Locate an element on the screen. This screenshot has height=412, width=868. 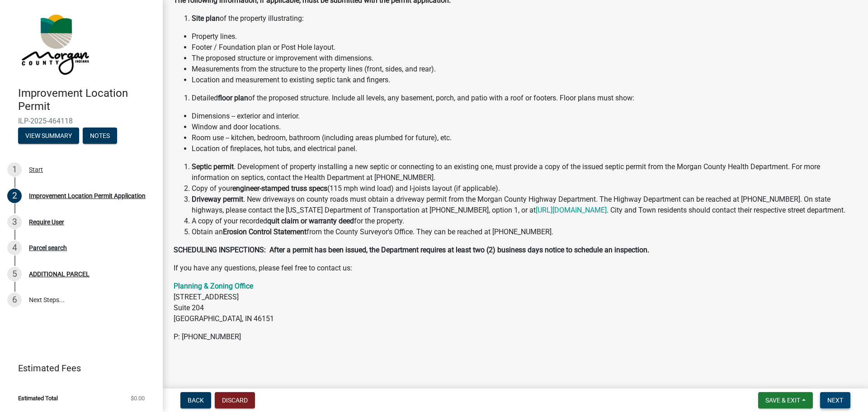
strong: Planning & Zoning Office is located at coordinates (214, 286).